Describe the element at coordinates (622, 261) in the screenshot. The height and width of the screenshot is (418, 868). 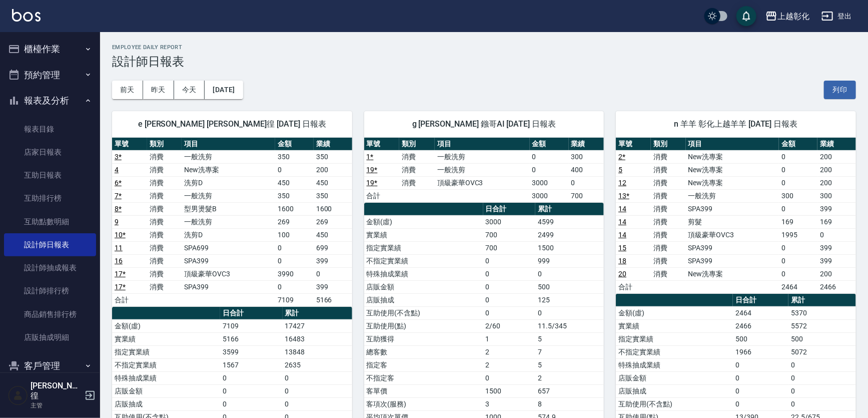
I see `a: 18` at that location.